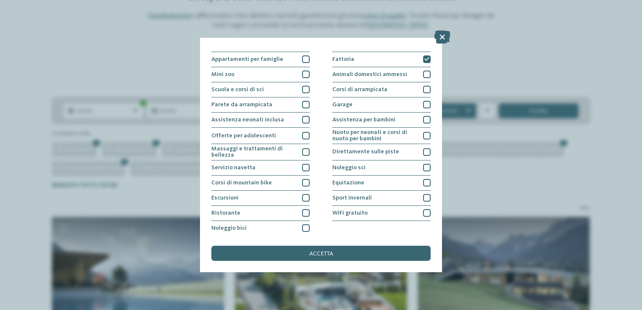  Describe the element at coordinates (350, 213) in the screenshot. I see `span: WiFi gratuito` at that location.